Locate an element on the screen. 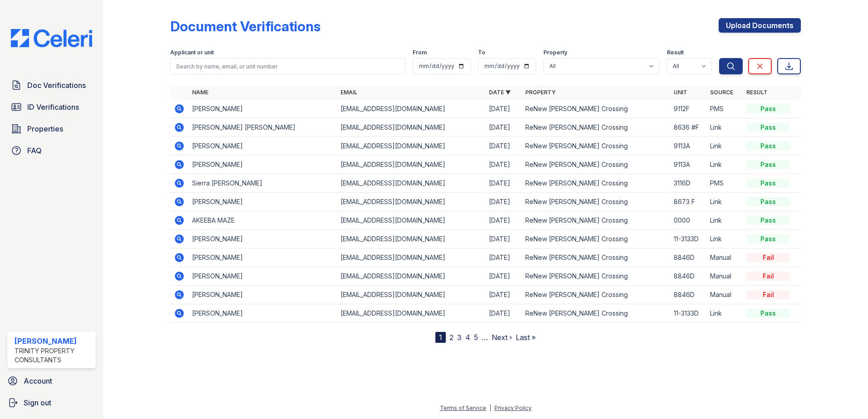  label: To is located at coordinates (482, 53).